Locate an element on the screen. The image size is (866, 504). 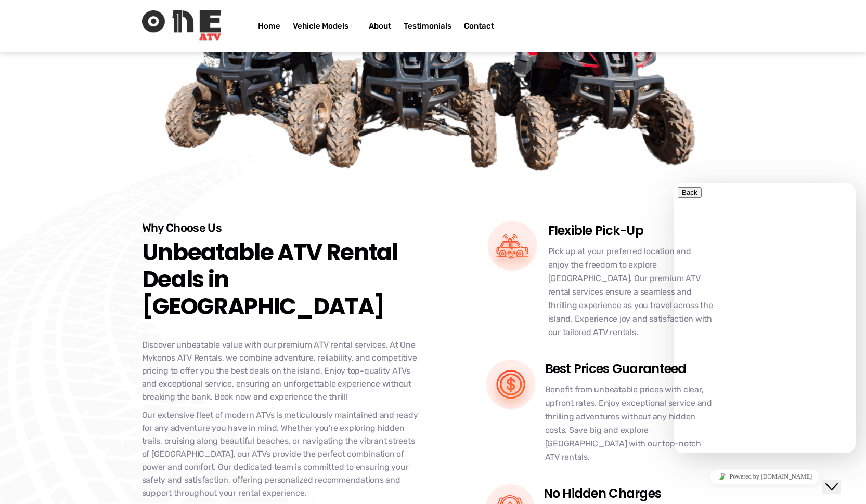
p: Discover unbeatable value with our premium ATV rental services. At One Mykonos ATV Rentals, we co... is located at coordinates (282, 371).